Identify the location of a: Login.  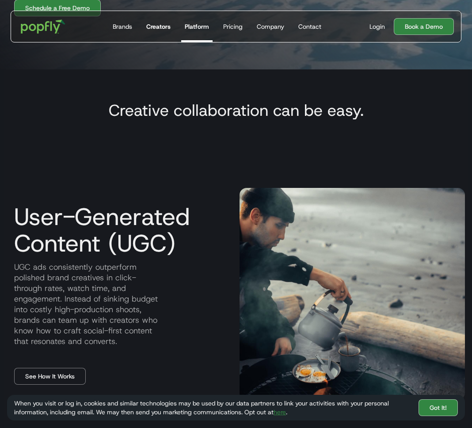
(377, 27).